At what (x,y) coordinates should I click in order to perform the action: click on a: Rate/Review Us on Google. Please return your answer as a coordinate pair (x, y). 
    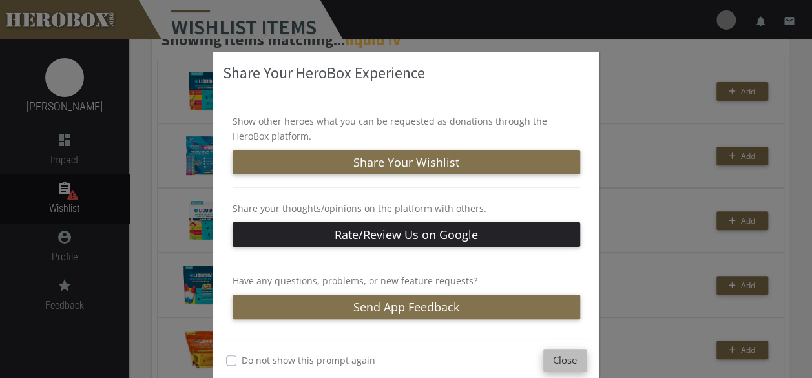
    Looking at the image, I should click on (406, 235).